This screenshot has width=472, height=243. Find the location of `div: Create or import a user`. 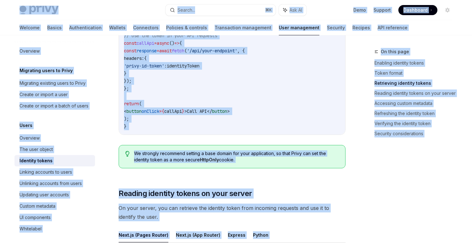

div: Create or import a user is located at coordinates (43, 94).